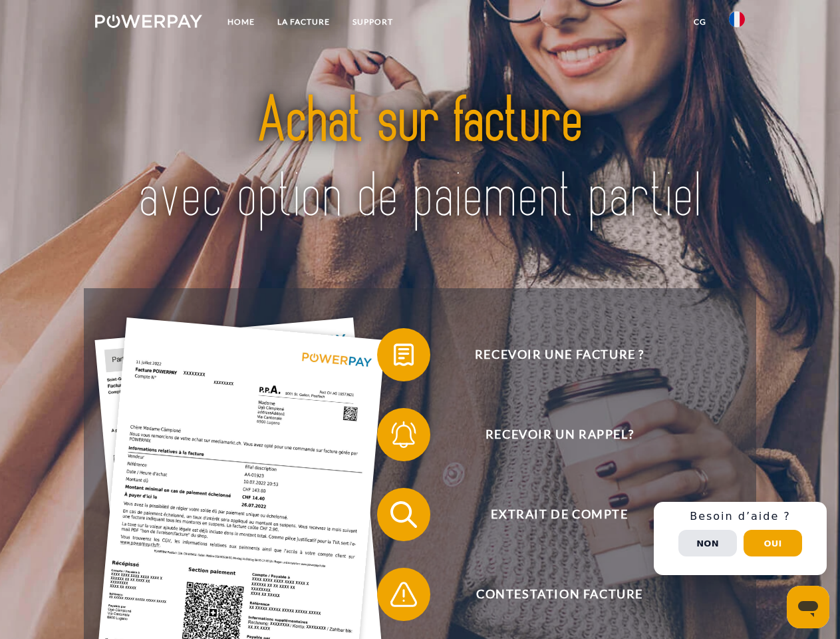  What do you see at coordinates (550, 514) in the screenshot?
I see `a: Extrait de compte` at bounding box center [550, 514].